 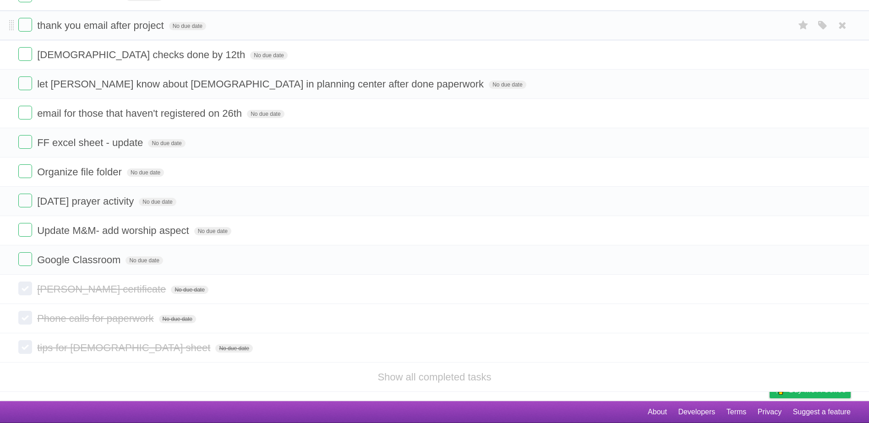 What do you see at coordinates (114, 230) in the screenshot?
I see `span: Update M&M- add worship aspect` at bounding box center [114, 230].